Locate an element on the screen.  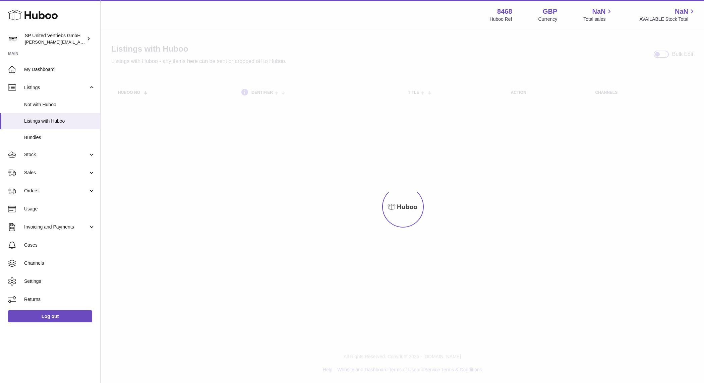
span: Listings is located at coordinates (56, 87).